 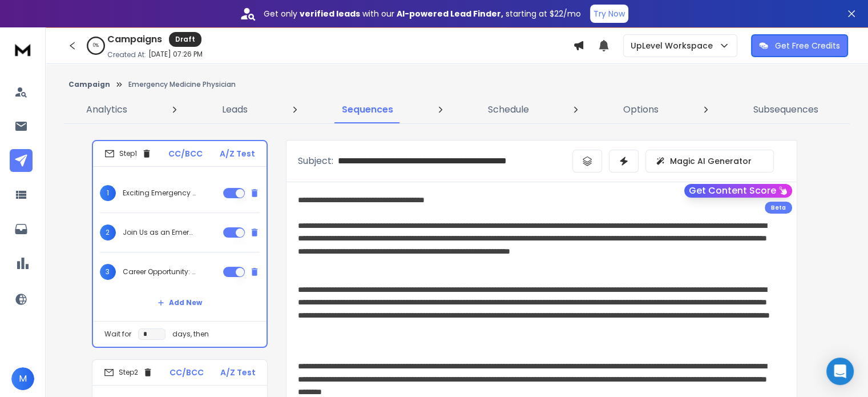 What do you see at coordinates (800, 46) in the screenshot?
I see `button: Get Free Credits` at bounding box center [800, 46].